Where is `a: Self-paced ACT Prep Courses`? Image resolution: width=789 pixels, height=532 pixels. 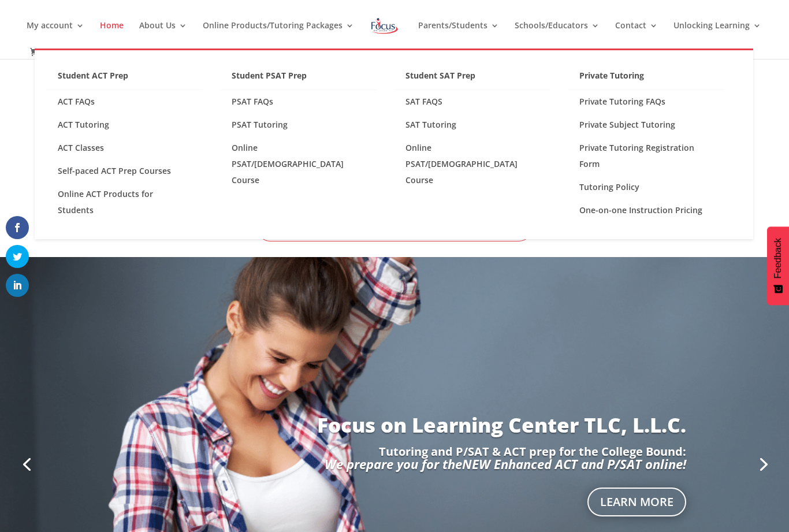
a: Self-paced ACT Prep Courses is located at coordinates (124, 171).